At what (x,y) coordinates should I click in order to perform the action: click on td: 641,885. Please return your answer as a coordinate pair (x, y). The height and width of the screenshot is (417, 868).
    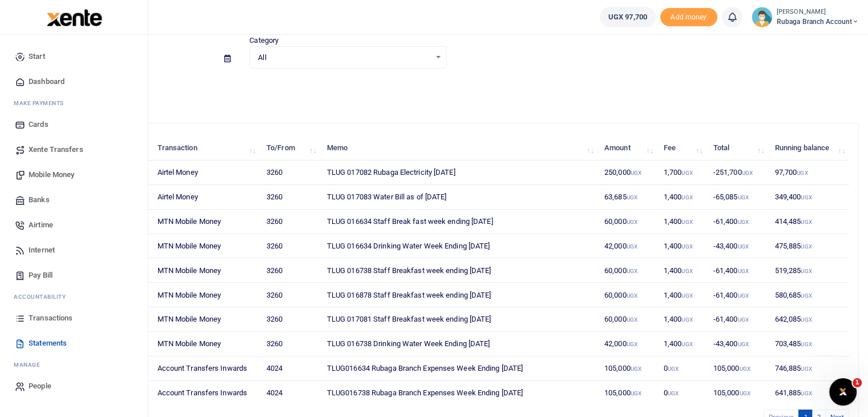
    Looking at the image, I should click on (809, 393).